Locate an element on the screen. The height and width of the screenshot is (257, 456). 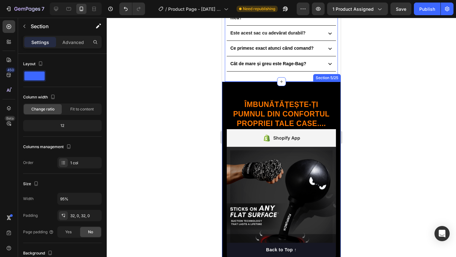
div: Shopify App is located at coordinates (65, 120).